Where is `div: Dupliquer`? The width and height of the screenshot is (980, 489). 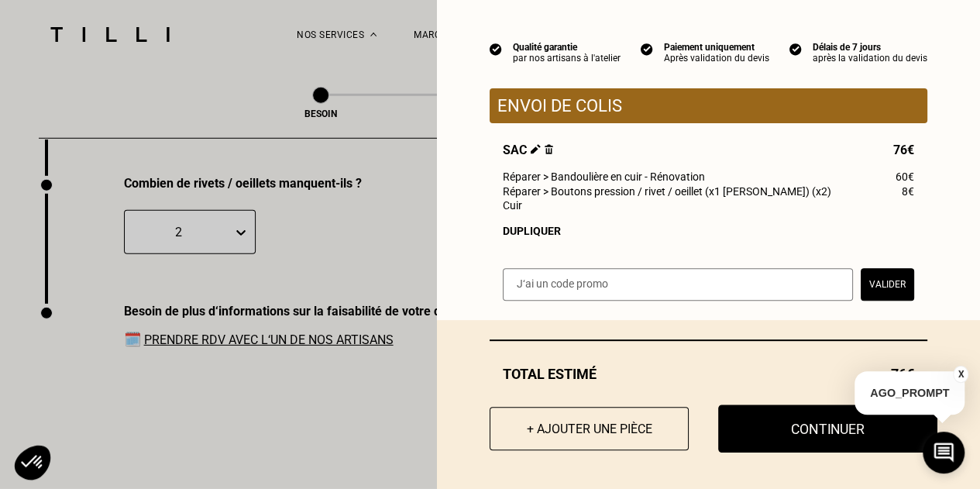
div: Dupliquer is located at coordinates (708, 231).